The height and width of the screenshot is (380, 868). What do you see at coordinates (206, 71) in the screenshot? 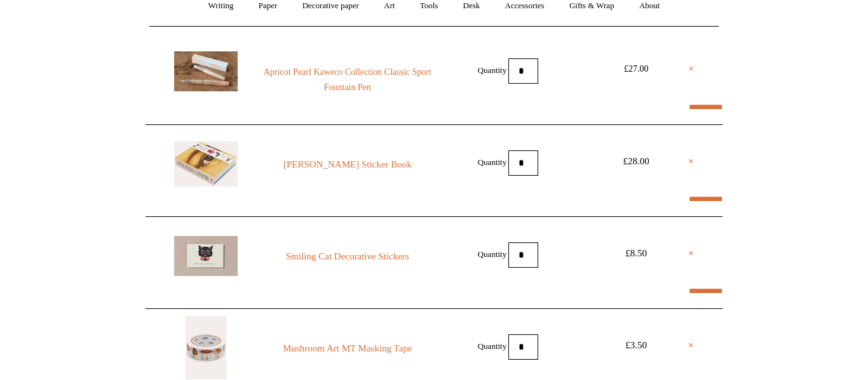
I see `img: Apricot Pearl Kaweco Collection Classic Sport Fountain Pen` at bounding box center [206, 71].